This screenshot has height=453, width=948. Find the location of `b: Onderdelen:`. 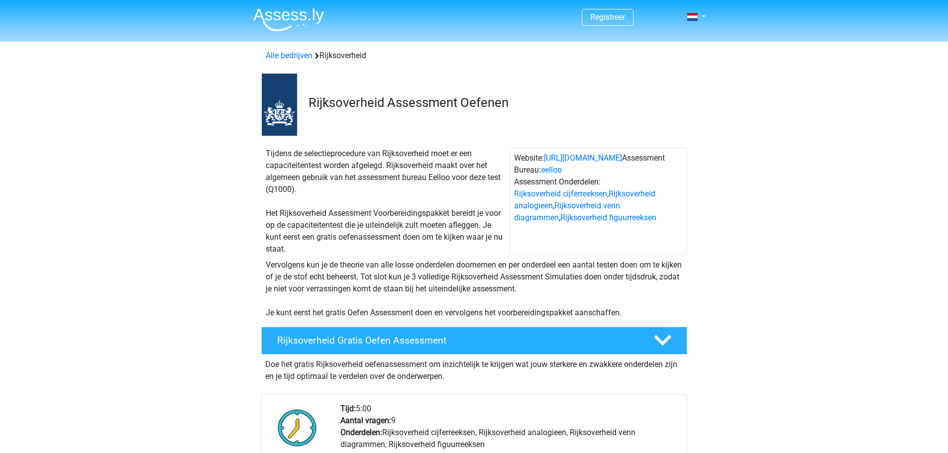

b: Onderdelen: is located at coordinates (361, 433).